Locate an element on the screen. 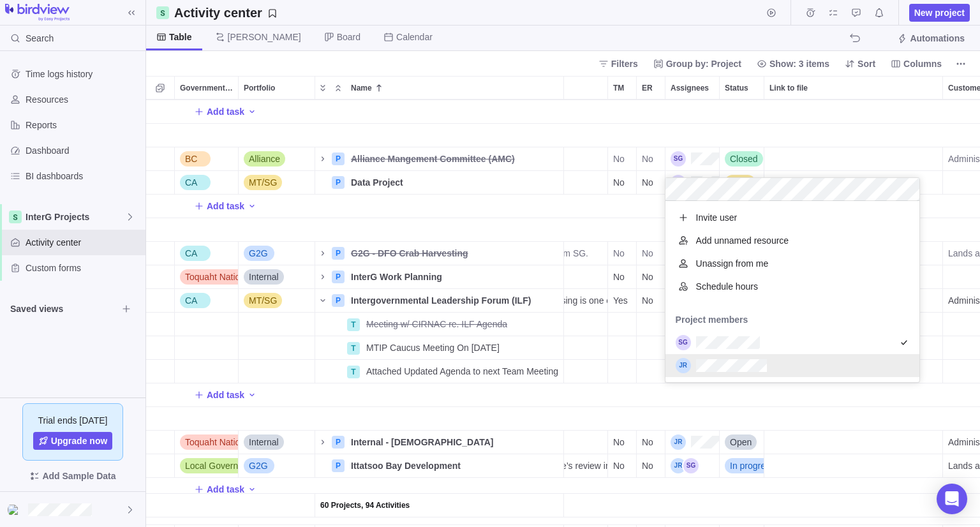  span: Add unnamed resource is located at coordinates (743, 241).